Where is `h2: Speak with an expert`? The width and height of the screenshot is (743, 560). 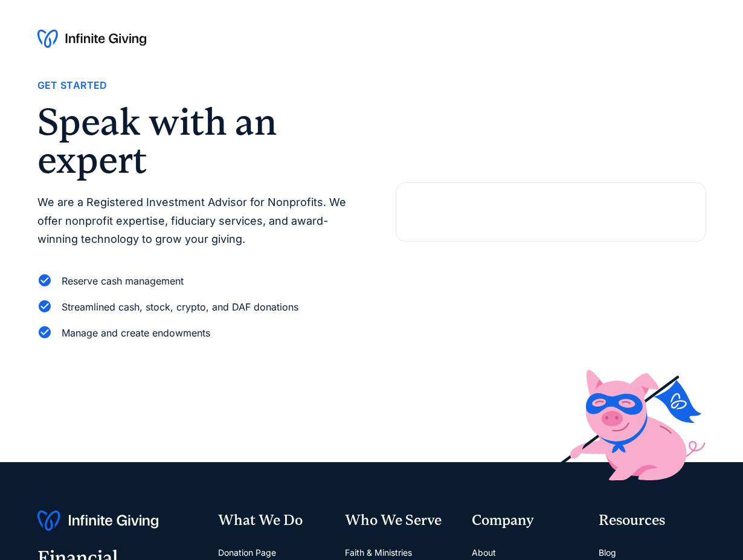 h2: Speak with an expert is located at coordinates (192, 140).